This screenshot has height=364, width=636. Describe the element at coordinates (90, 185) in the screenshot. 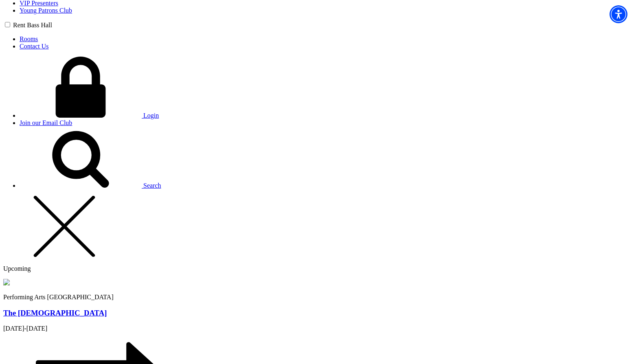

I see `a: Search` at that location.